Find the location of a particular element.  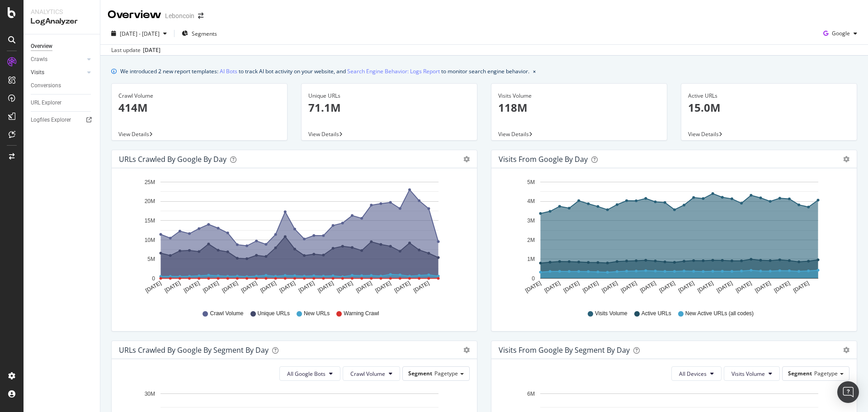

span: All Devices is located at coordinates (692, 374).